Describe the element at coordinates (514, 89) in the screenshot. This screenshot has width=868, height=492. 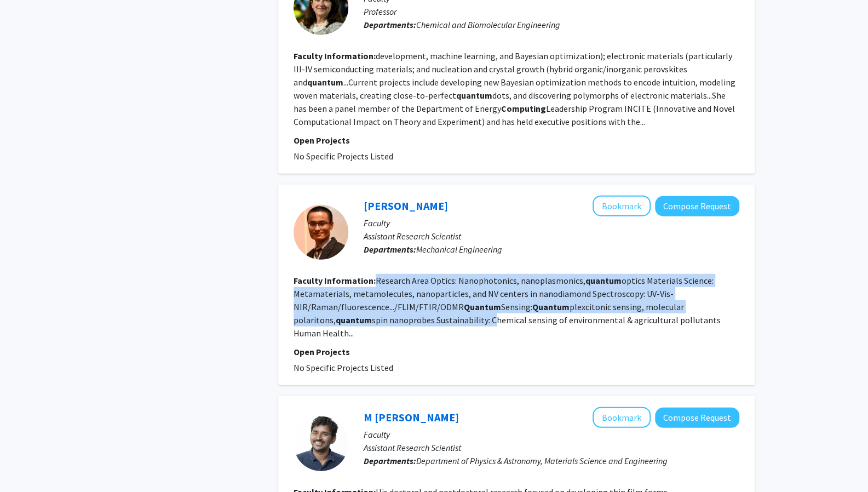
I see `fg-read-more: development, machine learning, and Bayesian optimization); electronic materials (particularly III...` at that location.